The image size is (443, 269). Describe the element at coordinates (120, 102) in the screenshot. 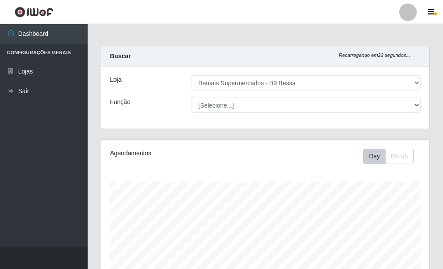

I see `label: Função` at that location.